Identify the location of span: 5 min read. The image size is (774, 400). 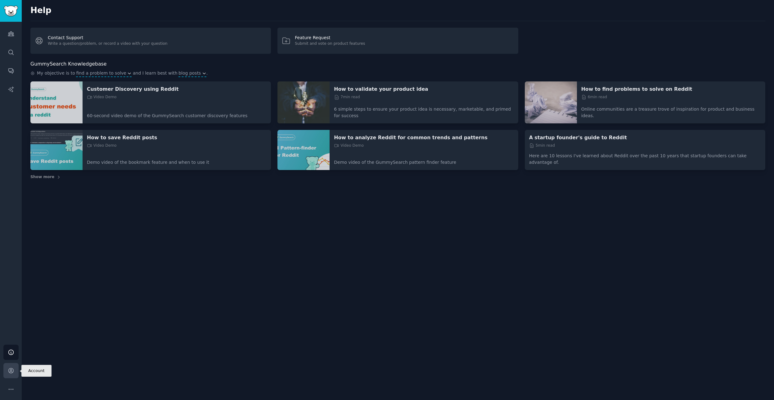
(542, 146).